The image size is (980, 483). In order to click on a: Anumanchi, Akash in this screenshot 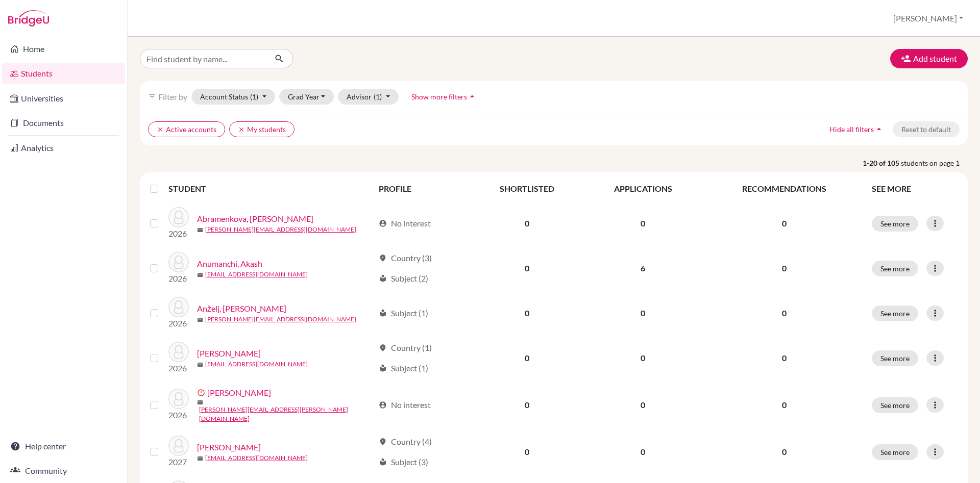, I will do `click(230, 263)`.